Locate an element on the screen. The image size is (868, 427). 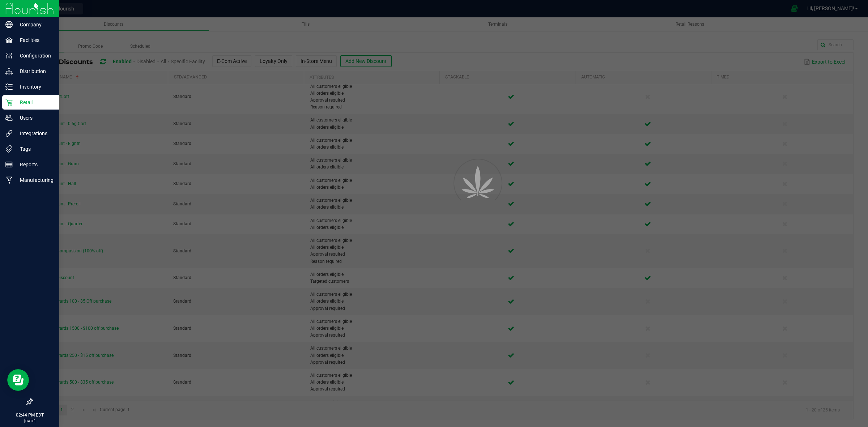
p: Retail is located at coordinates (35, 103).